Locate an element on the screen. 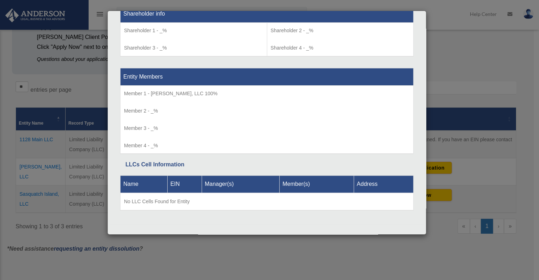 The width and height of the screenshot is (539, 280). th: Shareholder info is located at coordinates (267, 14).